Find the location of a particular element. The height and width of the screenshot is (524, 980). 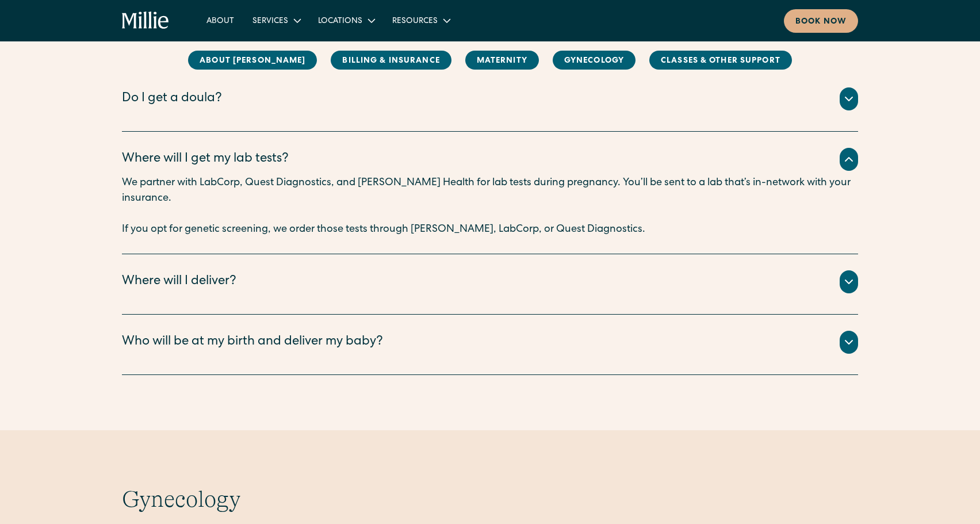

div: Who will be at my birth and deliver my baby? is located at coordinates (253, 342).